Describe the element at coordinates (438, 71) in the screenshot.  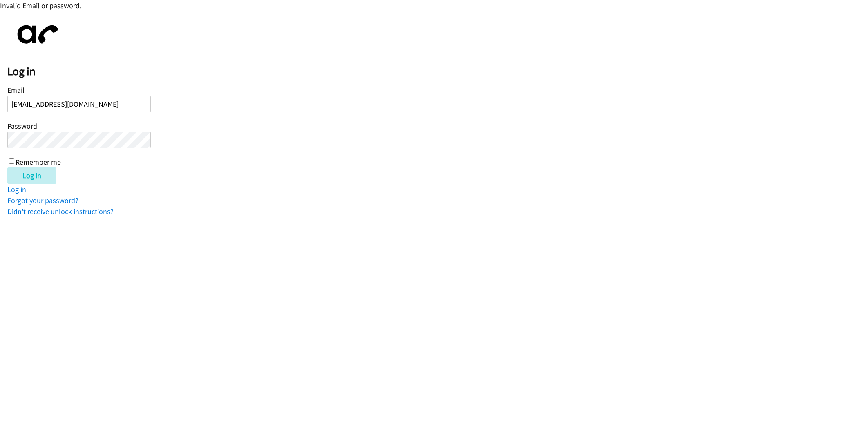
I see `h2: Log in` at that location.